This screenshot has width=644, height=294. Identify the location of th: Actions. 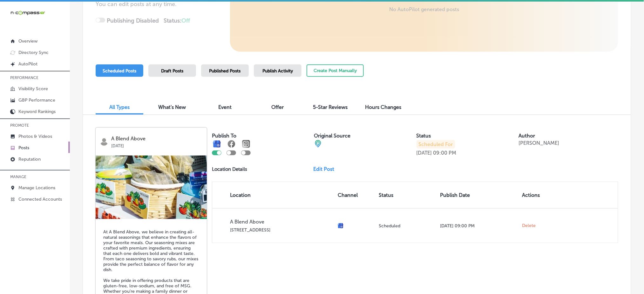
(535, 195).